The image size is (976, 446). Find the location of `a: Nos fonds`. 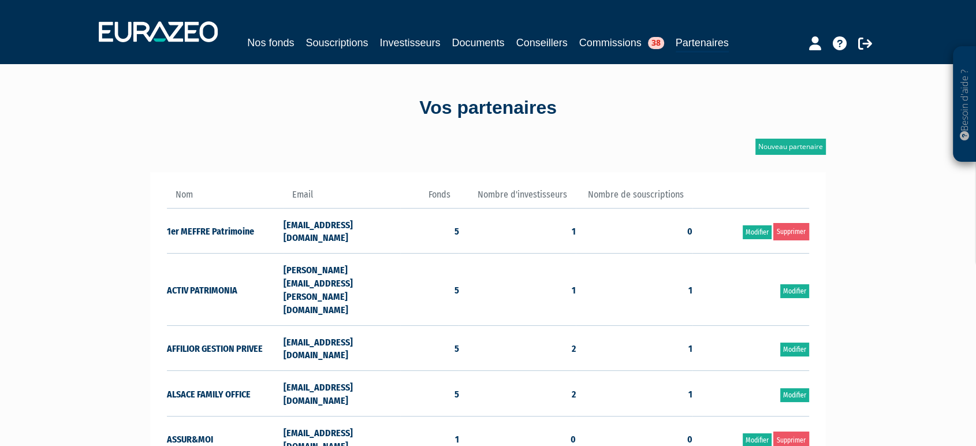

a: Nos fonds is located at coordinates (270, 43).